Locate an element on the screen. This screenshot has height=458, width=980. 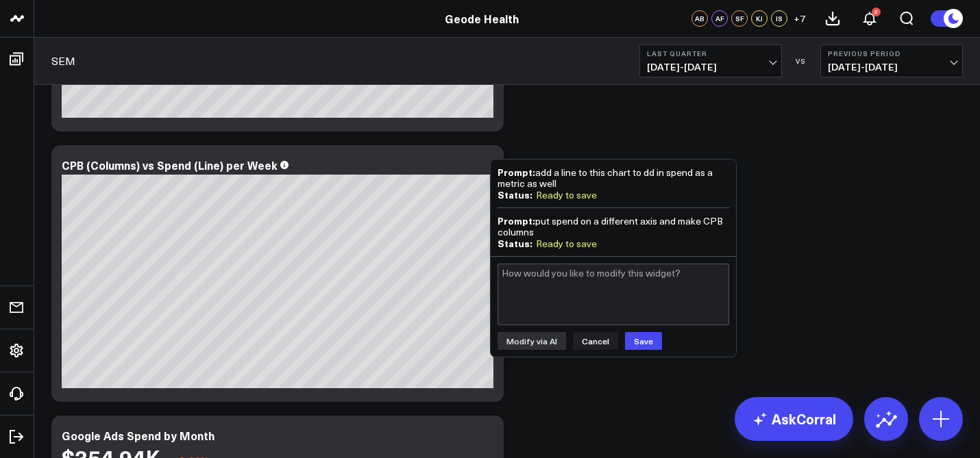
span: + 7 is located at coordinates (799, 19).